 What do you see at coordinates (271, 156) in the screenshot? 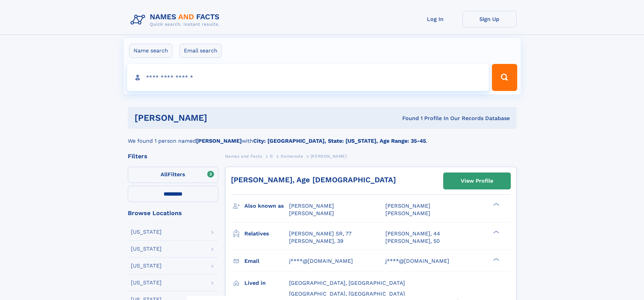
I see `a: D` at bounding box center [271, 156].